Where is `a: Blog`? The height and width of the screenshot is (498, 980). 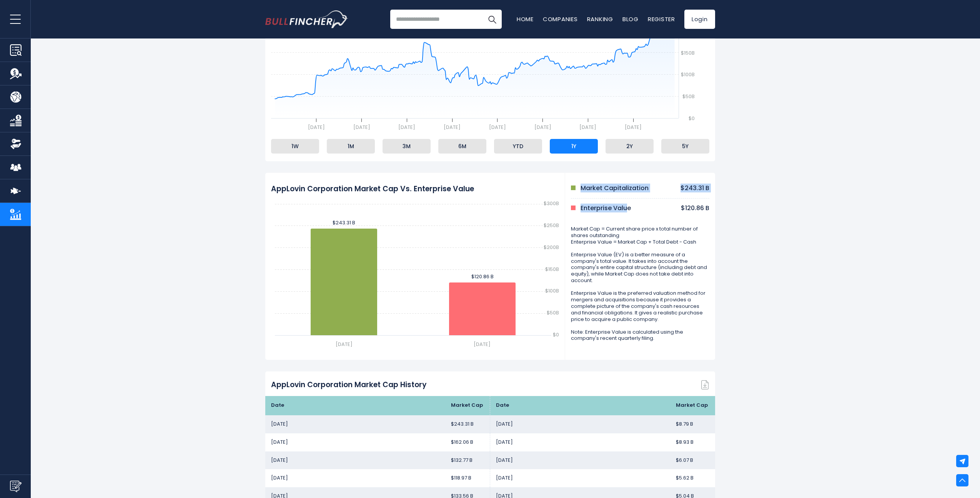 a: Blog is located at coordinates (631, 19).